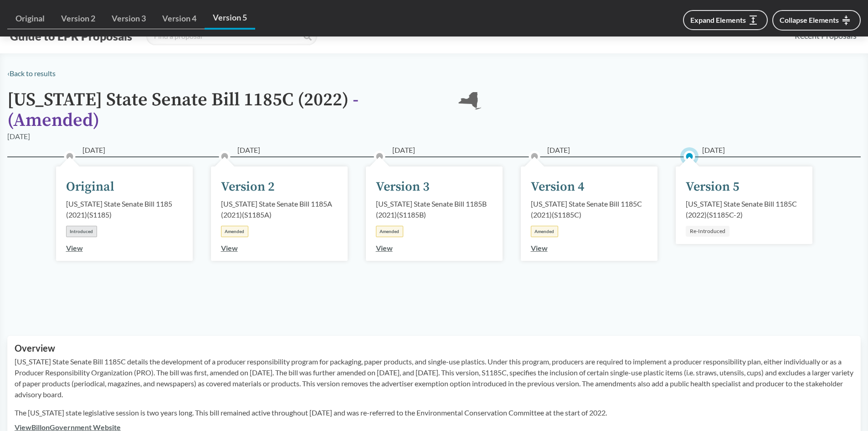  Describe the element at coordinates (230, 18) in the screenshot. I see `a: Version 5` at that location.